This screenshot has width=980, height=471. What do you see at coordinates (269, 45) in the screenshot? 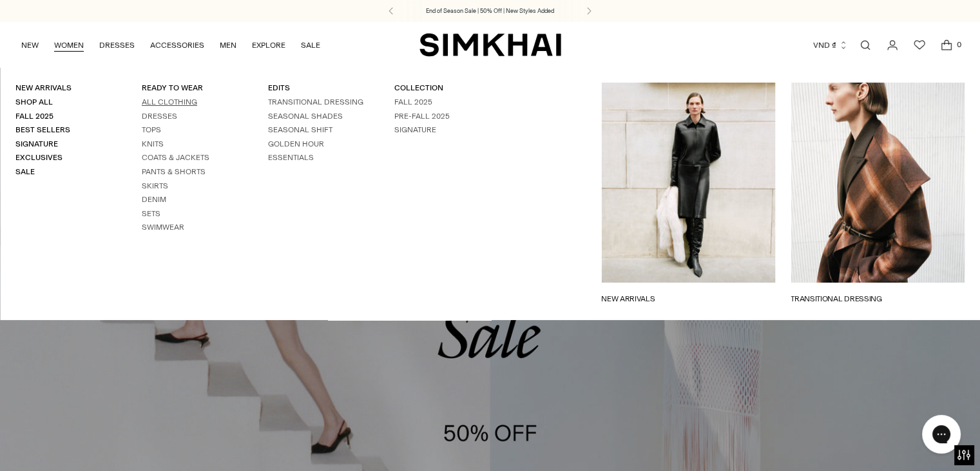
I see `a: EXPLORE` at bounding box center [269, 45].